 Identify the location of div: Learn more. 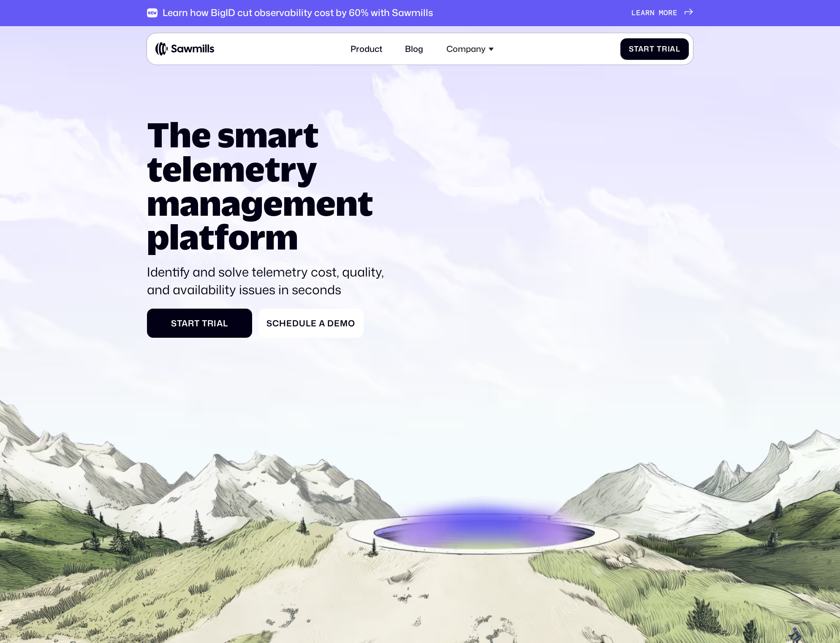
(654, 13).